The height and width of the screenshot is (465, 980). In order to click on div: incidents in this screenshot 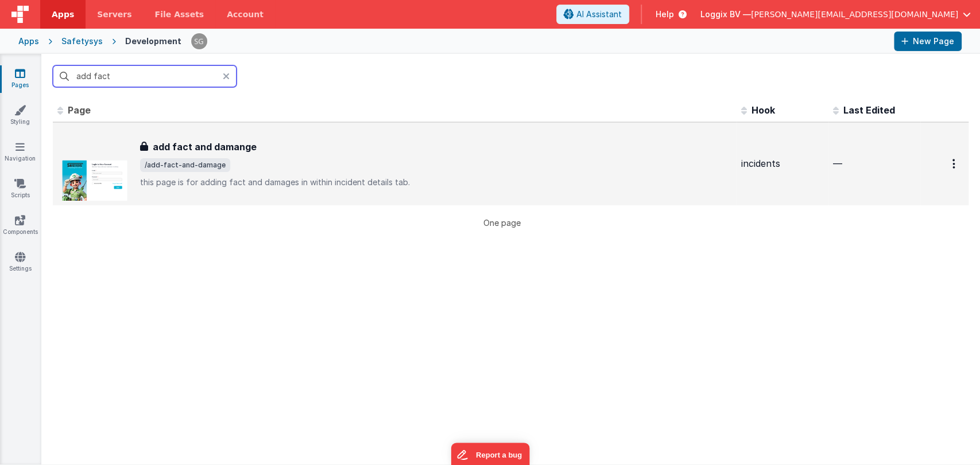, I will do `click(782, 164)`.